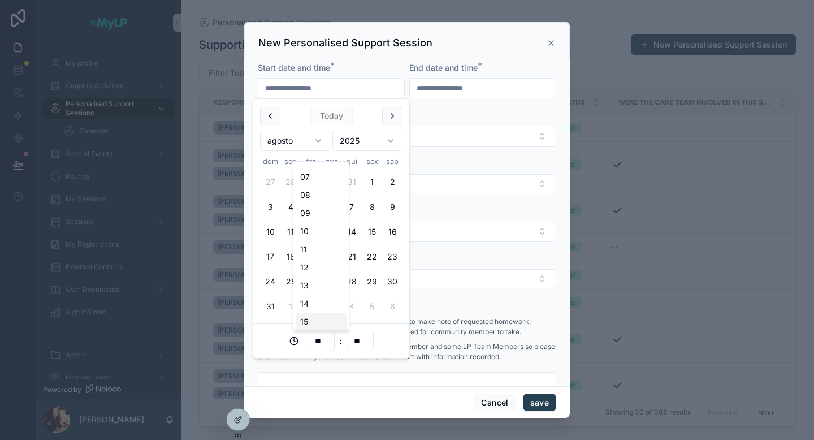 The image size is (814, 440). I want to click on button: quinta-feira, 4 de setembro de 2025, so click(352, 307).